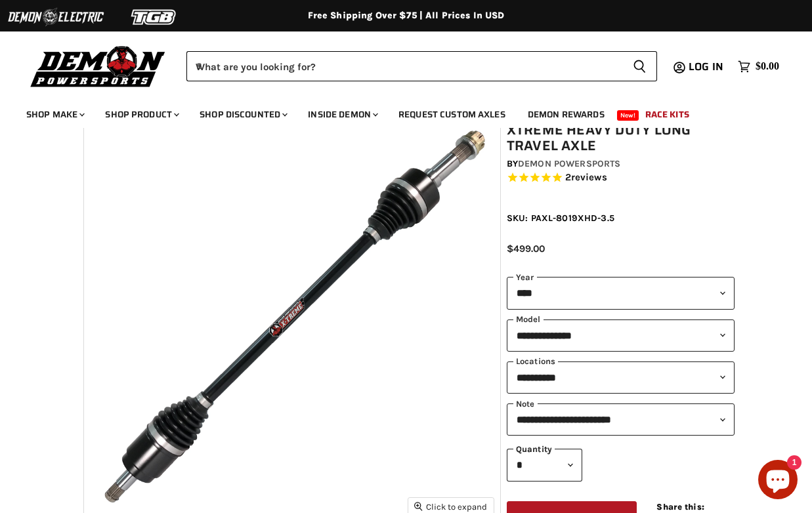  What do you see at coordinates (421, 66) in the screenshot?
I see `form: Product` at bounding box center [421, 66].